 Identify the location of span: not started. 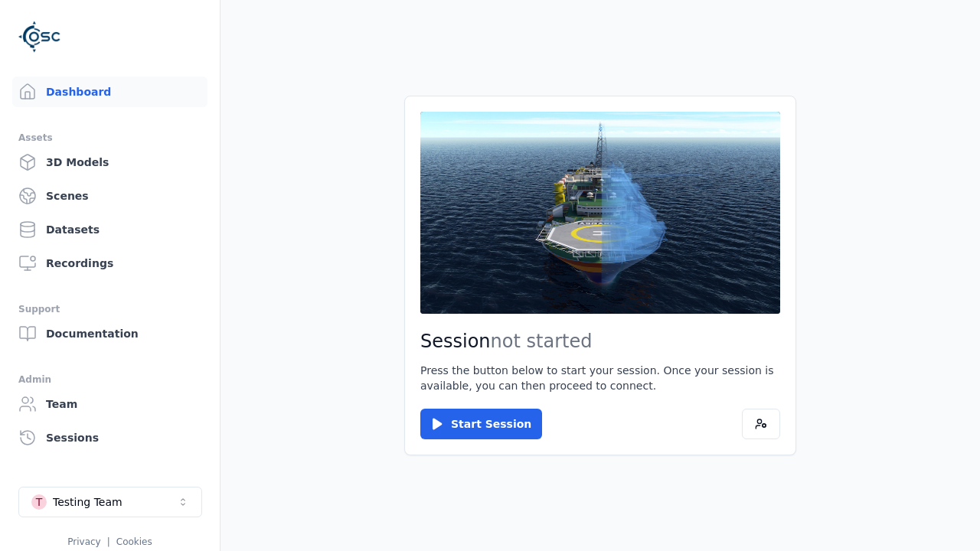
(541, 342).